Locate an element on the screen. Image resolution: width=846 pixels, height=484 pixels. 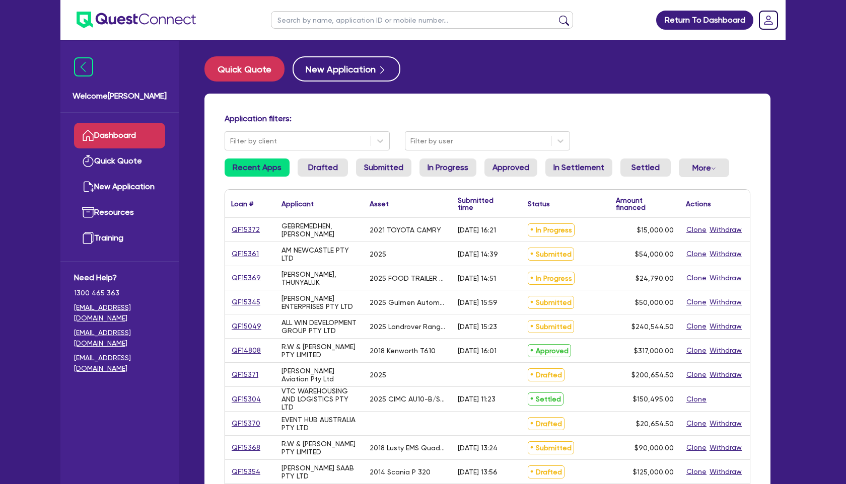
a: QF15049 is located at coordinates (246, 326).